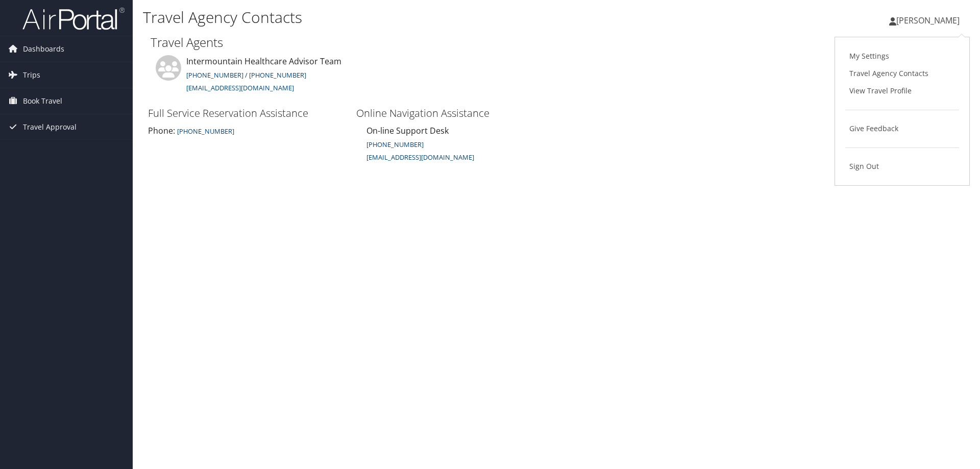 The height and width of the screenshot is (469, 980). I want to click on img: airportal-logo.png, so click(74, 19).